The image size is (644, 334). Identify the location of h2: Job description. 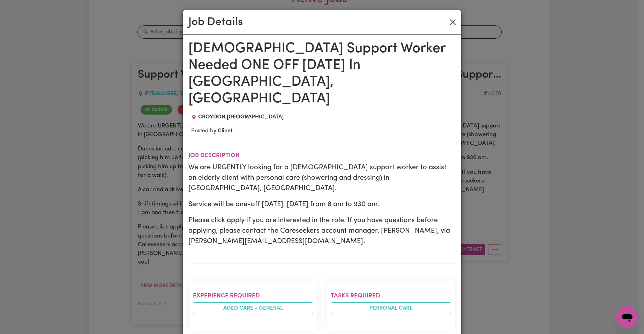
(322, 155).